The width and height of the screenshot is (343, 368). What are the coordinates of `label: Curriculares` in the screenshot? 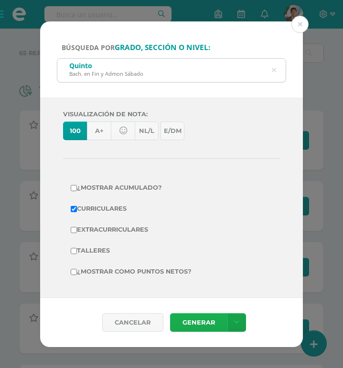 It's located at (171, 209).